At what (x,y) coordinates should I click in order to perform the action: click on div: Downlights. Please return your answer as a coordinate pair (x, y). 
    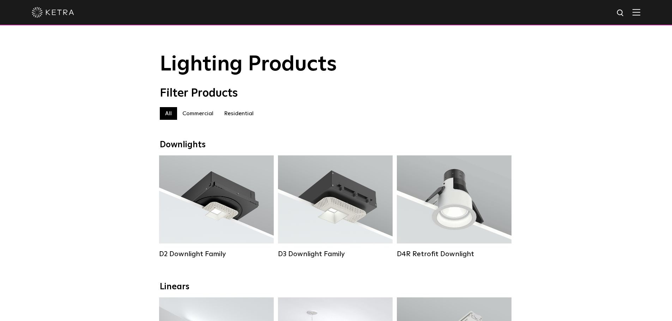
    Looking at the image, I should click on (336, 145).